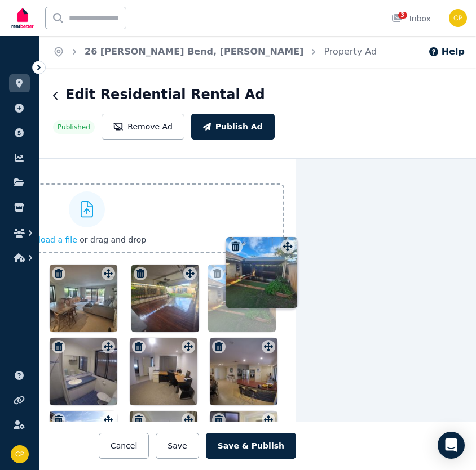 Image resolution: width=476 pixels, height=470 pixels. Describe the element at coordinates (215, 52) in the screenshot. I see `nav: Breadcrumb` at that location.